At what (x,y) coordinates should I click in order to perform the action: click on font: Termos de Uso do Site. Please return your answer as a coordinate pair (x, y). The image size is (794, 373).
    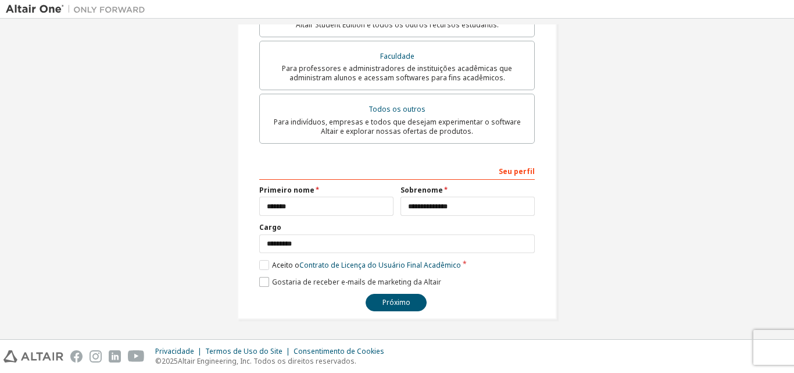
    Looking at the image, I should click on (244, 351).